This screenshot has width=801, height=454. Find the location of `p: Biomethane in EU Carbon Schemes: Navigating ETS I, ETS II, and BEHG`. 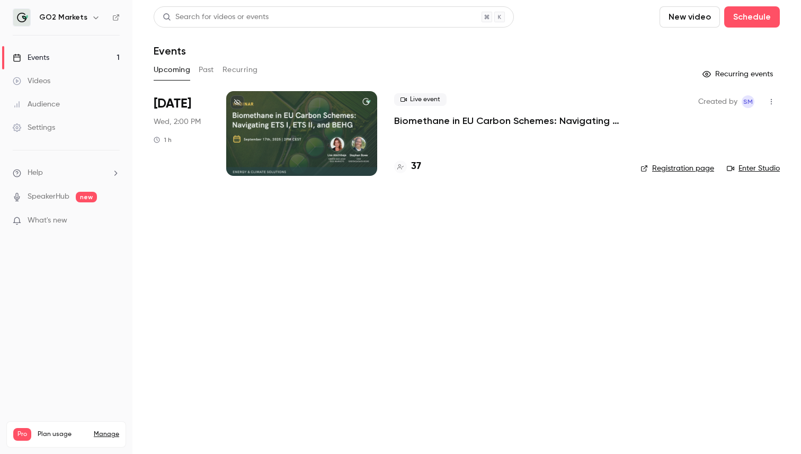

p: Biomethane in EU Carbon Schemes: Navigating ETS I, ETS II, and BEHG is located at coordinates (508, 121).